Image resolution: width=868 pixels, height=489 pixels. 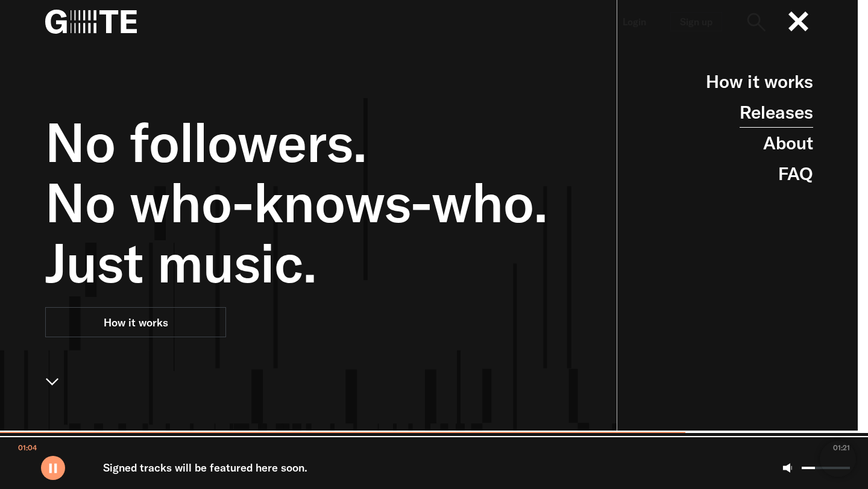 What do you see at coordinates (27, 449) in the screenshot?
I see `span: 01:04` at bounding box center [27, 449].